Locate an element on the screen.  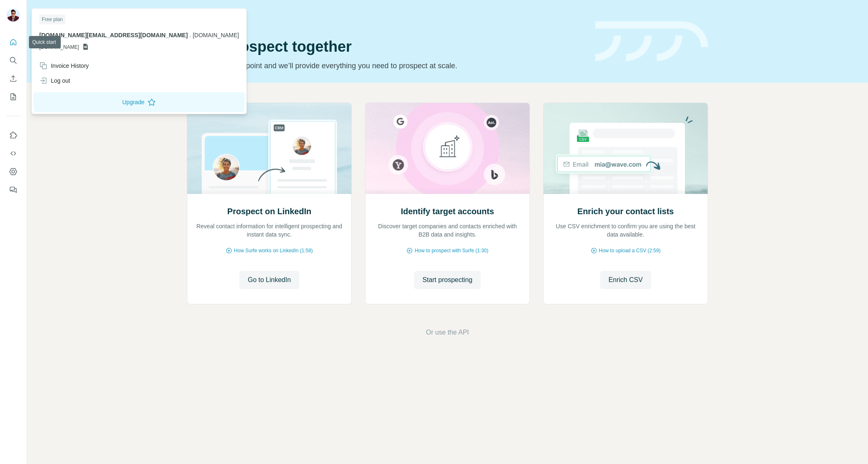
button: Feedback is located at coordinates (13, 190).